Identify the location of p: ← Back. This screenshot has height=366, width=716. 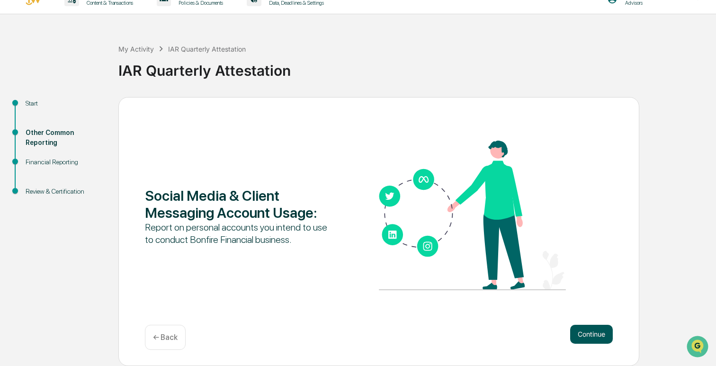
(165, 337).